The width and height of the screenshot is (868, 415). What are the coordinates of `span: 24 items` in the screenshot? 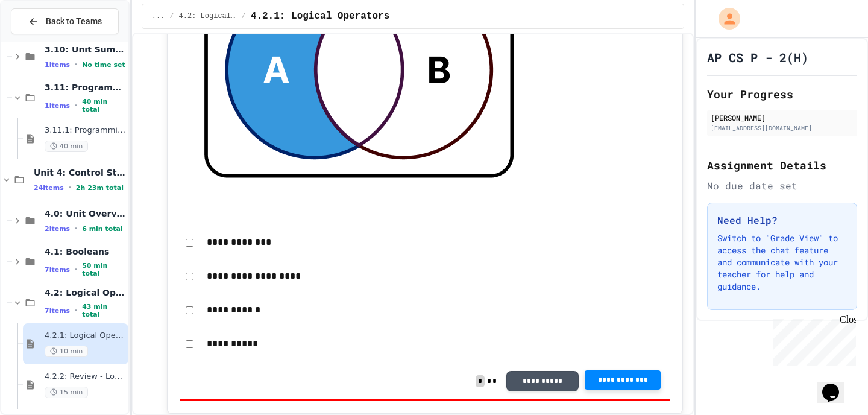 It's located at (49, 188).